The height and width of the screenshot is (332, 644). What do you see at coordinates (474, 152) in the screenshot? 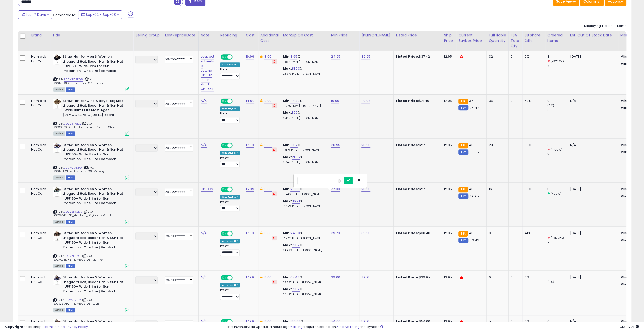
I see `span: 39.95` at bounding box center [474, 152].